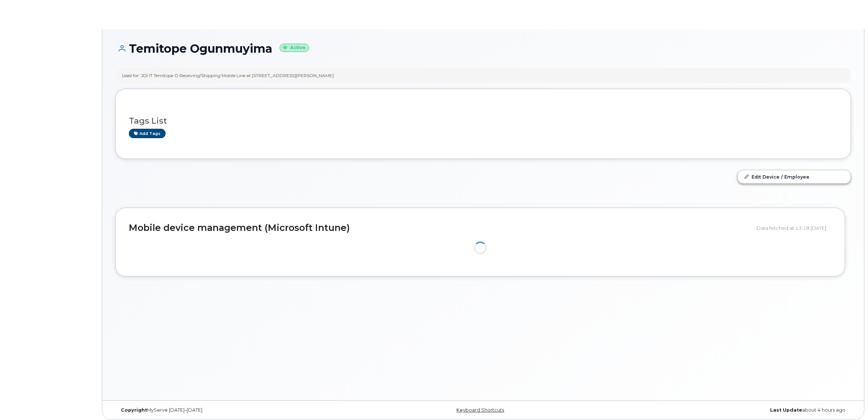 Image resolution: width=868 pixels, height=420 pixels. I want to click on a: Add tags, so click(147, 133).